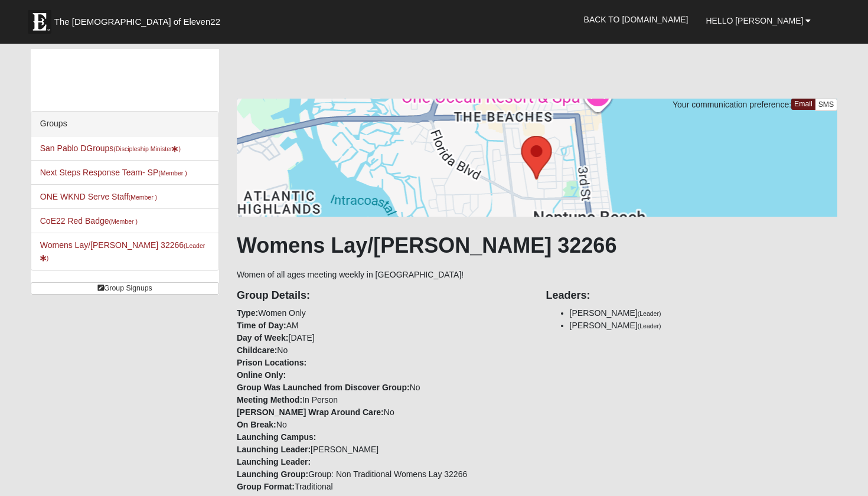  I want to click on img: Eleven22 logo, so click(40, 22).